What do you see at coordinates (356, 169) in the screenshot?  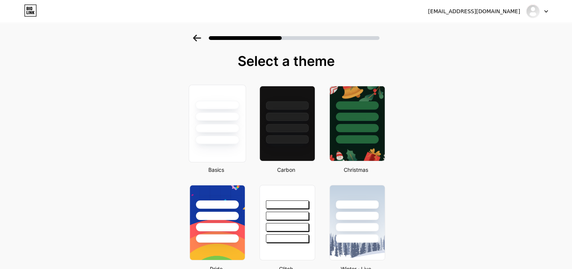 I see `div: Christmas` at bounding box center [356, 169].